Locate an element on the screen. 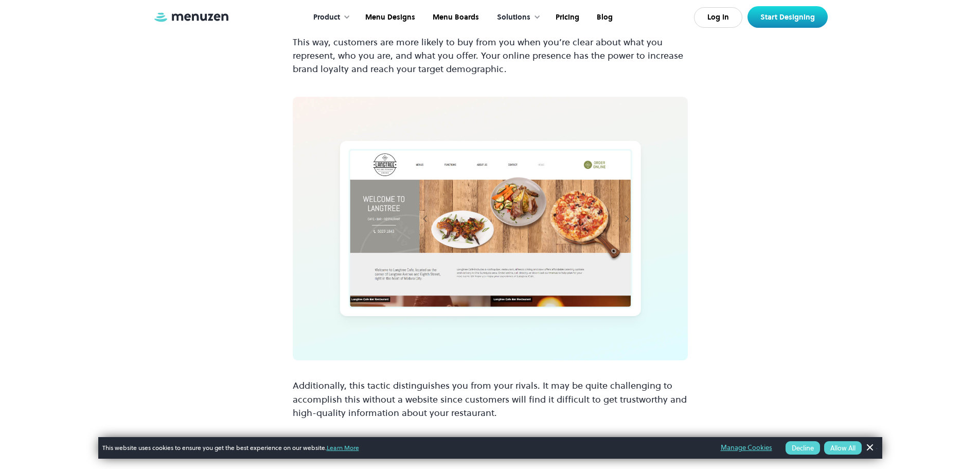 The width and height of the screenshot is (980, 469). a: Manage Cookies is located at coordinates (747, 448).